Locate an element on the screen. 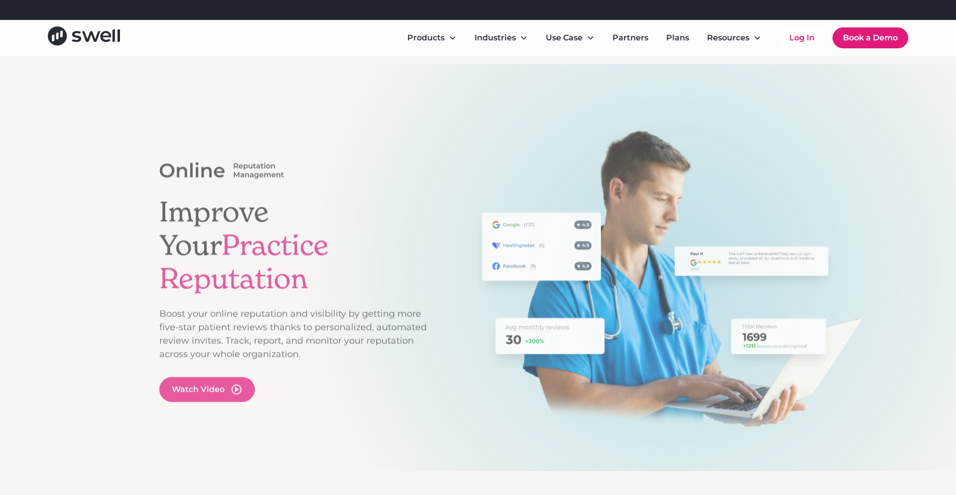 The image size is (956, 495). a: Log In is located at coordinates (802, 38).